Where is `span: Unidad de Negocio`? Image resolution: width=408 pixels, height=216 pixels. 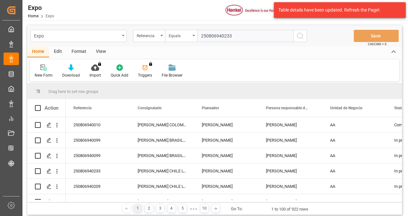
span: Unidad de Negocio is located at coordinates (346, 108).